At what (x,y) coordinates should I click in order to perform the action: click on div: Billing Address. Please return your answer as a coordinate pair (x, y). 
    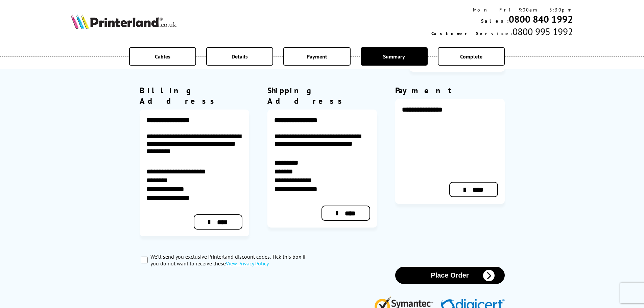
    Looking at the image, I should click on (194, 96).